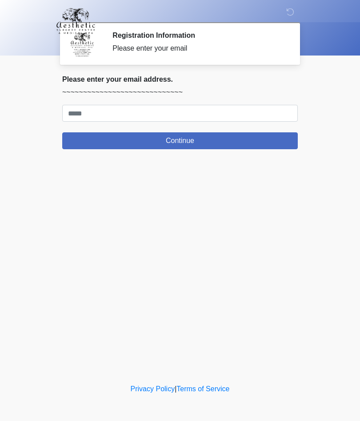 The width and height of the screenshot is (360, 421). What do you see at coordinates (202, 388) in the screenshot?
I see `a: Terms of Service` at bounding box center [202, 388].